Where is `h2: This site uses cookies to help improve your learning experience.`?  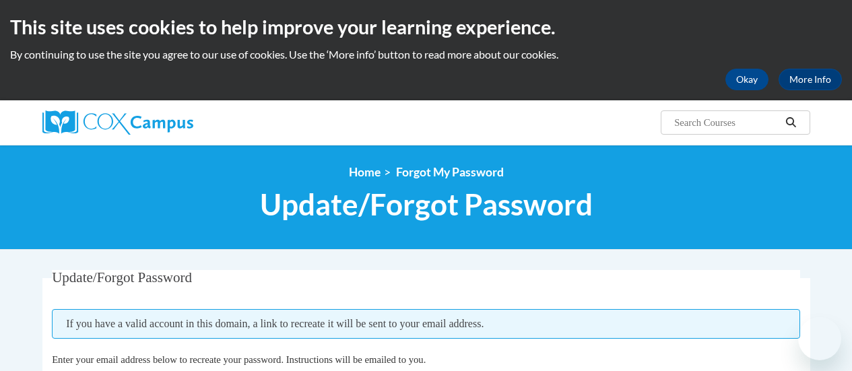 h2: This site uses cookies to help improve your learning experience. is located at coordinates (425, 27).